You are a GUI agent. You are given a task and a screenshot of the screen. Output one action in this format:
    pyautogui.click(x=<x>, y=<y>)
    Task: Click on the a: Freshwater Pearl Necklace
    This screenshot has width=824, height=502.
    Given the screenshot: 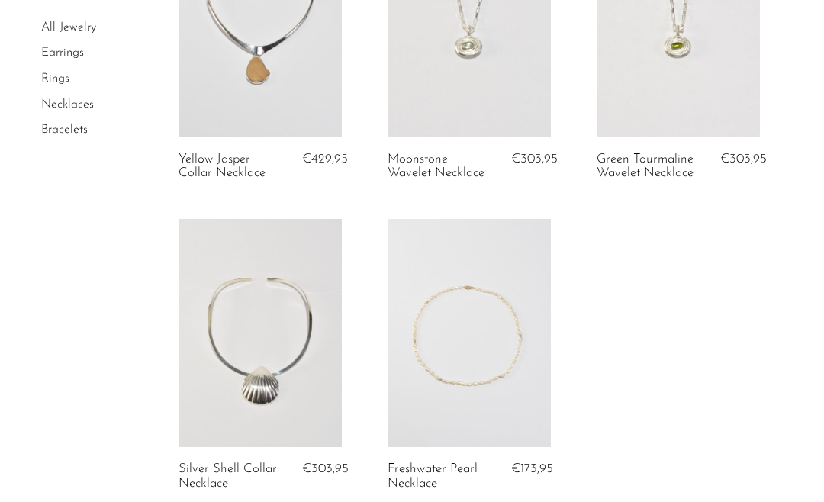 What is the action you would take?
    pyautogui.click(x=440, y=476)
    